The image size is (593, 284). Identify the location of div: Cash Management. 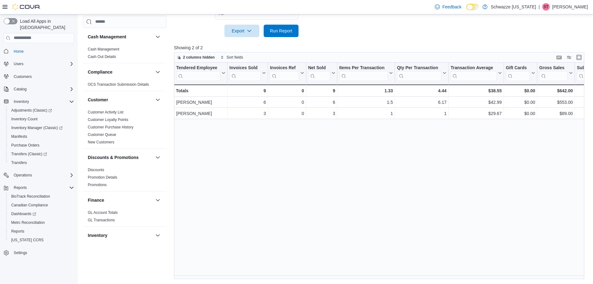
(125, 54).